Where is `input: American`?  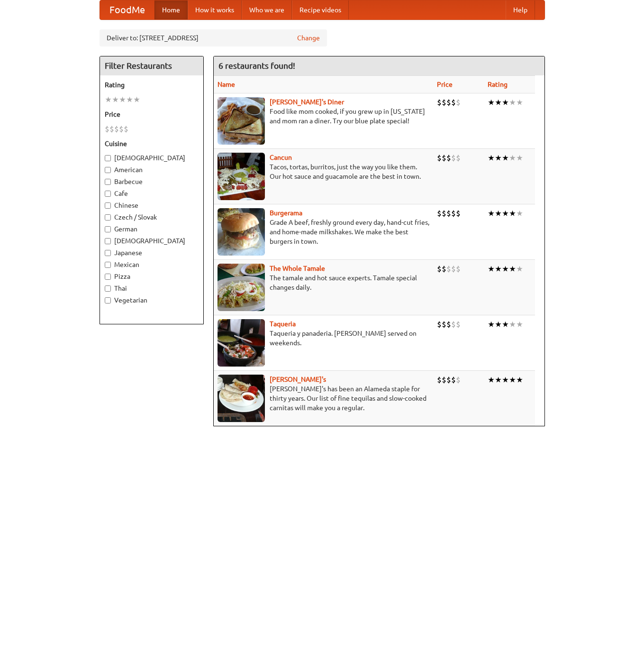 input: American is located at coordinates (107, 169).